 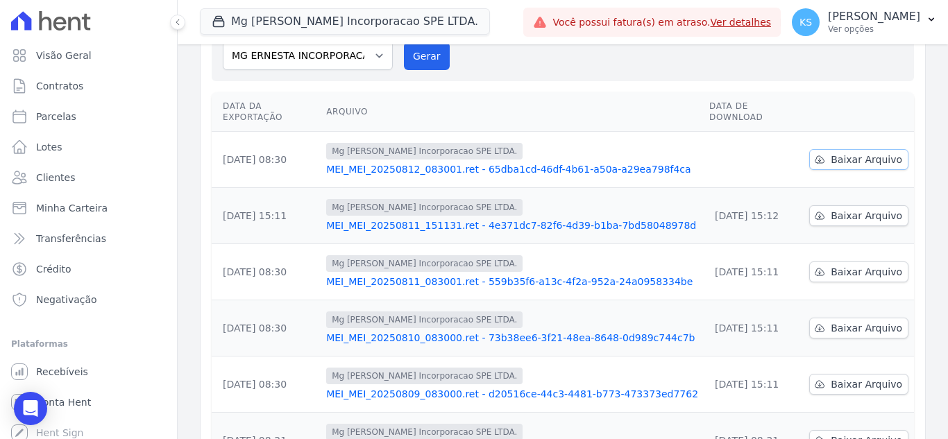 I want to click on a: MEI_MEI_20250812_083001.ret - 65dba1cd-46df-4b61-a50a-a29ea798f4ca, so click(x=512, y=169).